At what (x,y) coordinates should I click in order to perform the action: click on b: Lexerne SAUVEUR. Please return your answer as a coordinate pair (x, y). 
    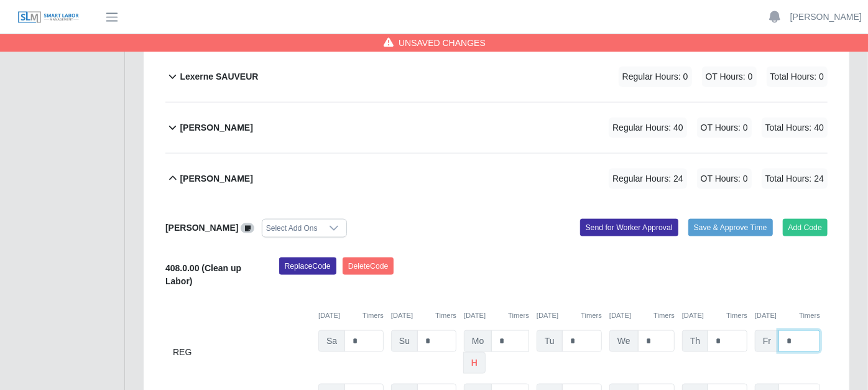
    Looking at the image, I should click on (219, 77).